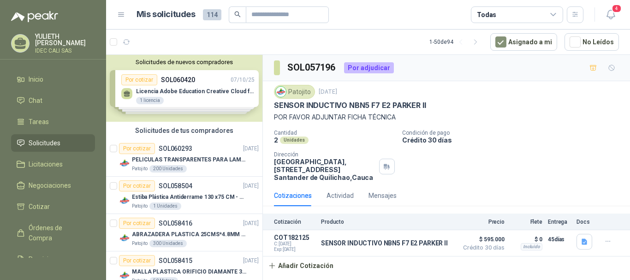 The width and height of the screenshot is (630, 280). Describe the element at coordinates (36, 79) in the screenshot. I see `span: Inicio` at that location.